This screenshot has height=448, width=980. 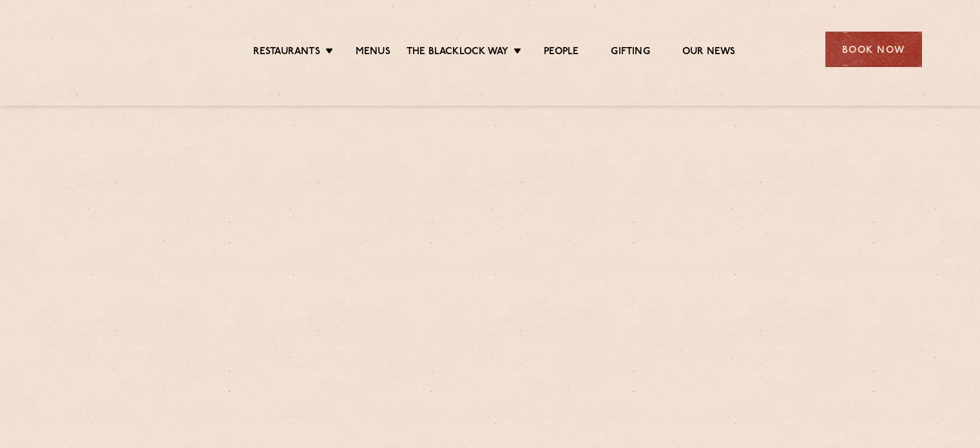 I want to click on a: Menus, so click(x=373, y=53).